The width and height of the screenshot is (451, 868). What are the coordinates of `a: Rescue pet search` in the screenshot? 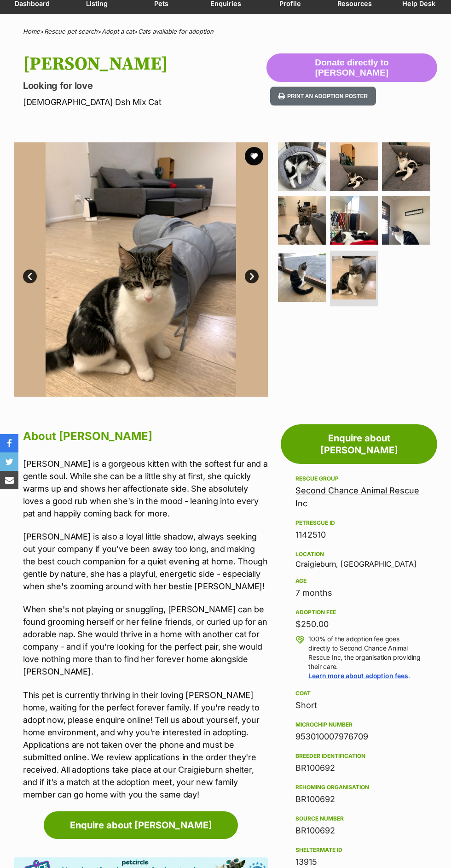 It's located at (71, 31).